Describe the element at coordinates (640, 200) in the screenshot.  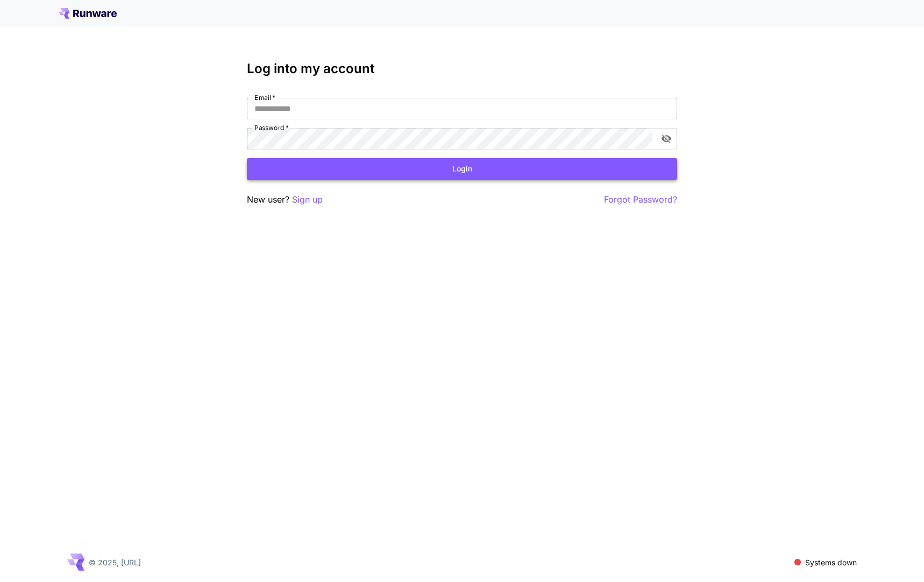
I see `button: Forgot Password?` at that location.